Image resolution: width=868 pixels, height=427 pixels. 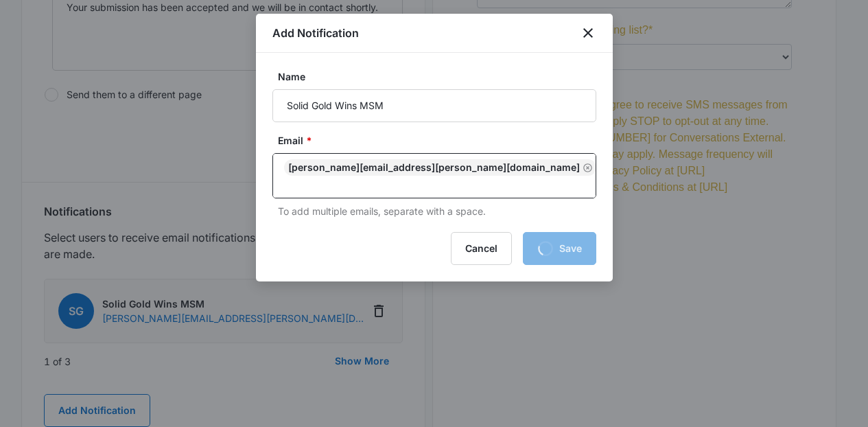 What do you see at coordinates (437, 211) in the screenshot?
I see `p: To add multiple emails, separate with a space.` at bounding box center [437, 211].